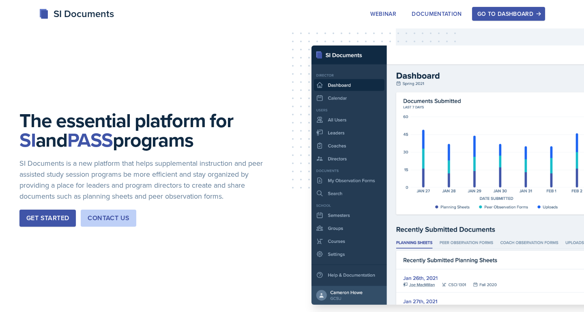  Describe the element at coordinates (437, 14) in the screenshot. I see `button: Documentation` at that location.